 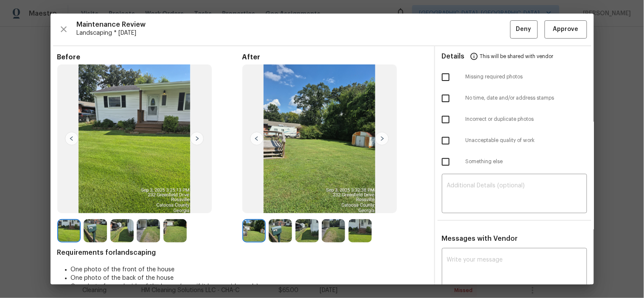 I want to click on span: Deny, so click(x=524, y=29).